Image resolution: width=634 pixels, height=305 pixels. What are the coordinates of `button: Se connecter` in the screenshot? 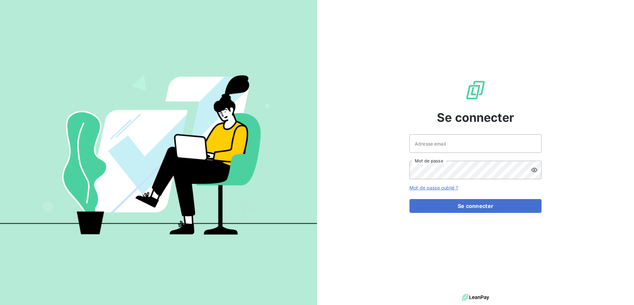 It's located at (476, 206).